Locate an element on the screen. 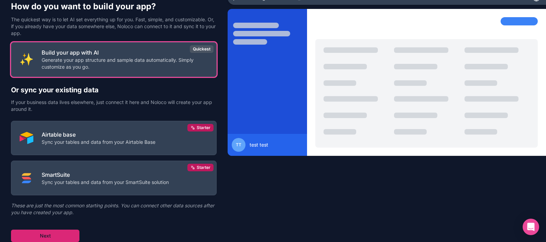 The width and height of the screenshot is (546, 242). p: Build your app with AI is located at coordinates (125, 53).